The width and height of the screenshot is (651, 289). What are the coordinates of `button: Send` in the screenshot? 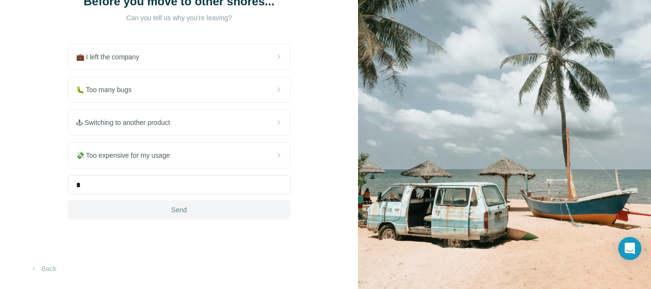 It's located at (179, 210).